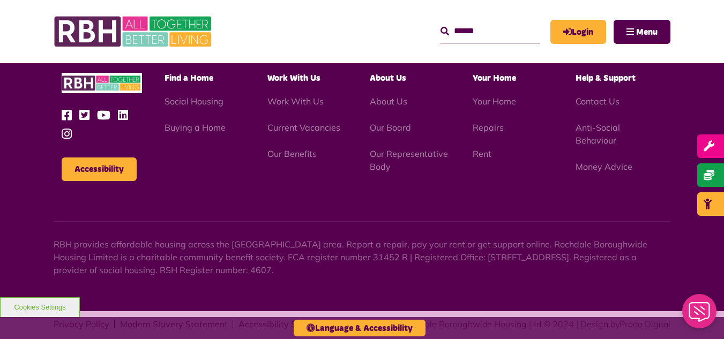 The height and width of the screenshot is (339, 724). Describe the element at coordinates (647, 32) in the screenshot. I see `span: Menu` at that location.